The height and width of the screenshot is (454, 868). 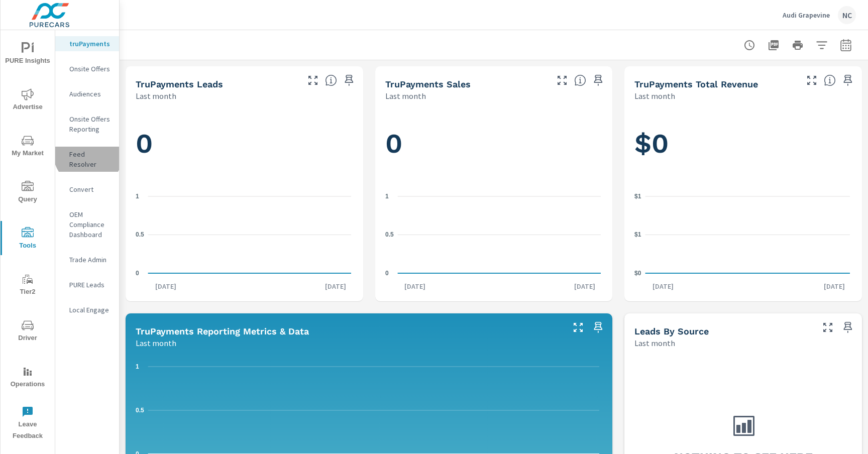 What do you see at coordinates (87, 260) in the screenshot?
I see `div: Trade Admin` at bounding box center [87, 260].